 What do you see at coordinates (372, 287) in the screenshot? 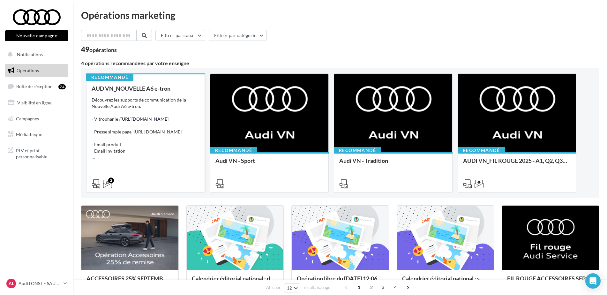
I see `span: 2` at bounding box center [372, 287].